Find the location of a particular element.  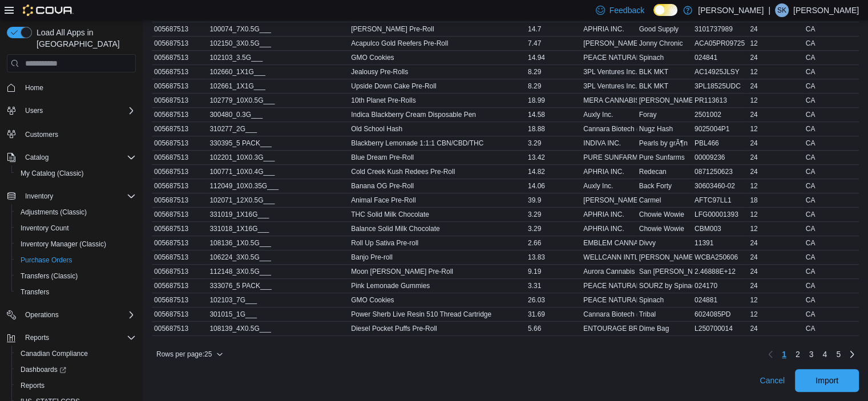

button: Inventory is located at coordinates (72, 196).